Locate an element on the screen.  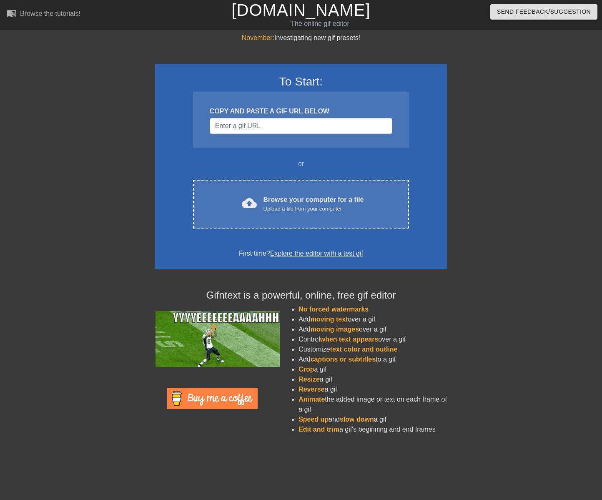
div: or is located at coordinates (301, 164).